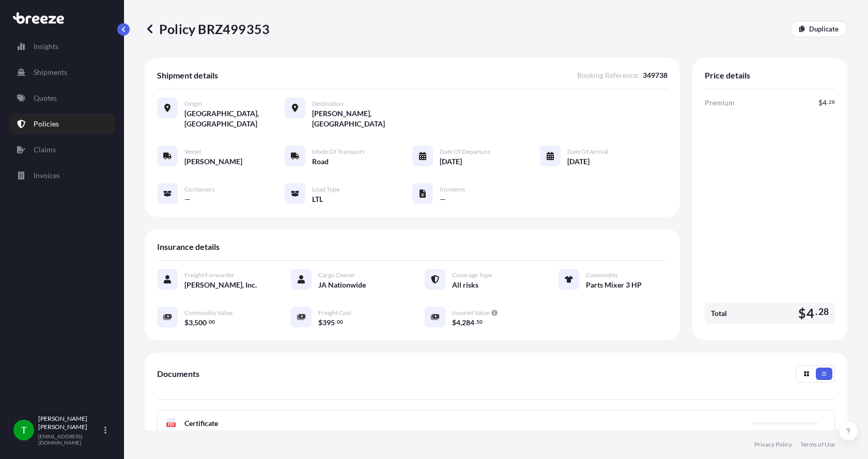 The image size is (868, 459). What do you see at coordinates (471, 313) in the screenshot?
I see `span: Insured Value` at bounding box center [471, 313].